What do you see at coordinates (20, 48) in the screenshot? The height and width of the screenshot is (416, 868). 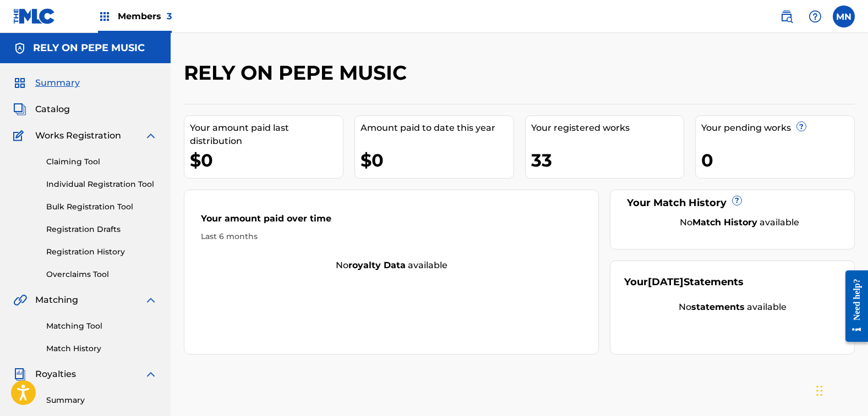 I see `img: Accounts` at bounding box center [20, 48].